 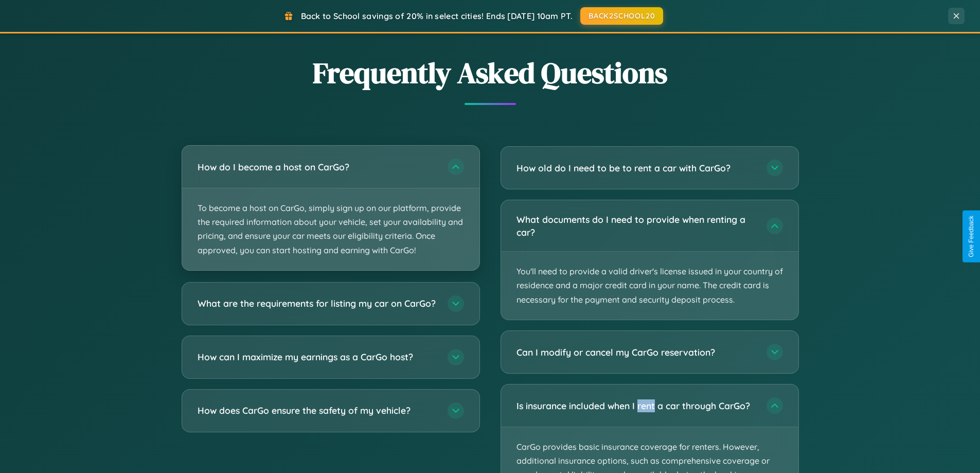 I want to click on div: Give Feedback, so click(x=971, y=236).